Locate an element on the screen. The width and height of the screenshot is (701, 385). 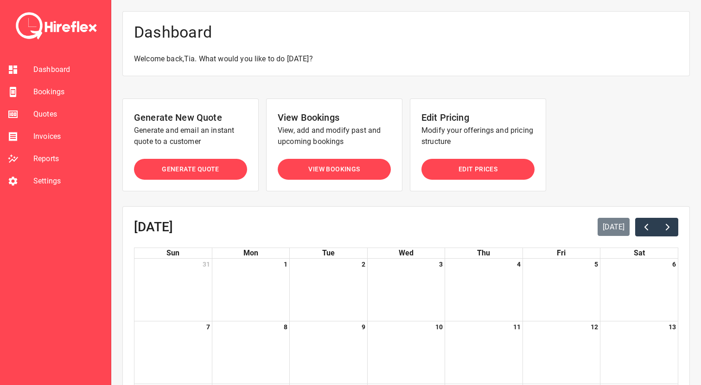
span: Quotes is located at coordinates (68, 114).